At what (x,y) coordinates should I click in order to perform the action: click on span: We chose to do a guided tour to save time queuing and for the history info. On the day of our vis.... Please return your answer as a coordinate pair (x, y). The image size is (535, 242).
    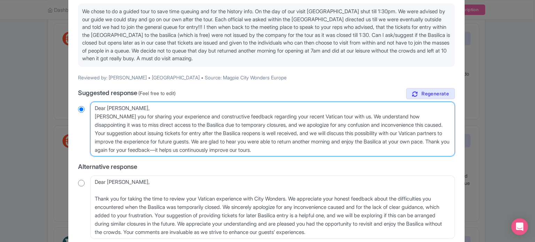
    Looking at the image, I should click on (266, 35).